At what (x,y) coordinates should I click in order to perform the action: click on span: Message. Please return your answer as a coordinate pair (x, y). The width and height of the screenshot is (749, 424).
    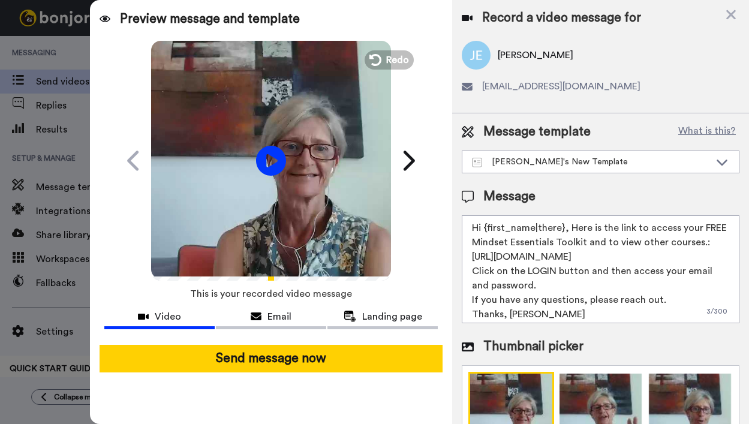
    Looking at the image, I should click on (509, 197).